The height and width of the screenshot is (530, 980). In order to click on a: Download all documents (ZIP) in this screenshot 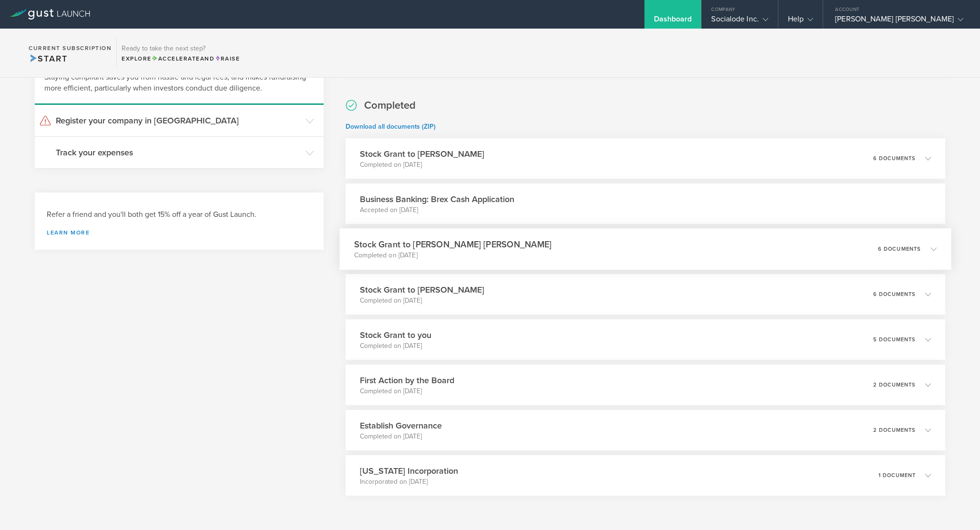, I will do `click(390, 126)`.